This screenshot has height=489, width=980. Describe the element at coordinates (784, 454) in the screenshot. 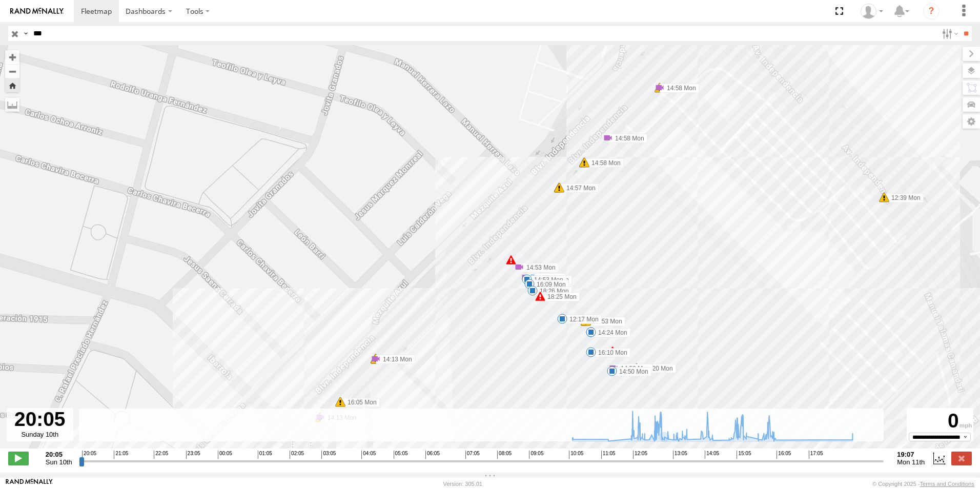

I see `span: 16:05` at that location.